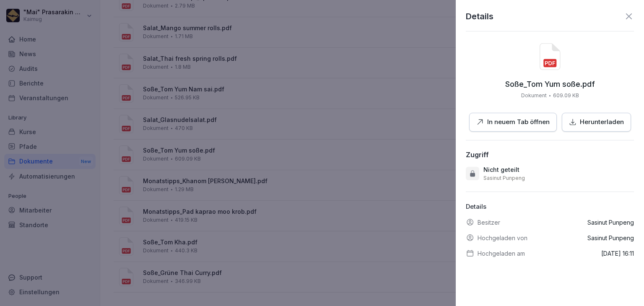 This screenshot has height=306, width=644. Describe the element at coordinates (501, 170) in the screenshot. I see `p: Nicht geteilt` at that location.